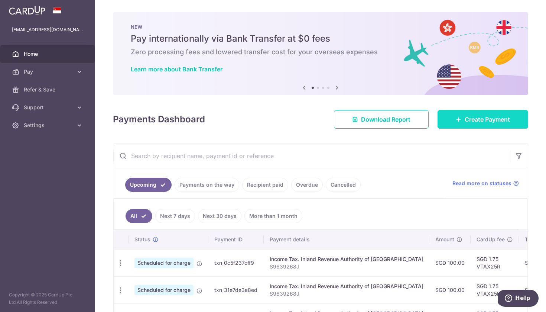 The width and height of the screenshot is (546, 312). I want to click on th: Payment details, so click(347, 239).